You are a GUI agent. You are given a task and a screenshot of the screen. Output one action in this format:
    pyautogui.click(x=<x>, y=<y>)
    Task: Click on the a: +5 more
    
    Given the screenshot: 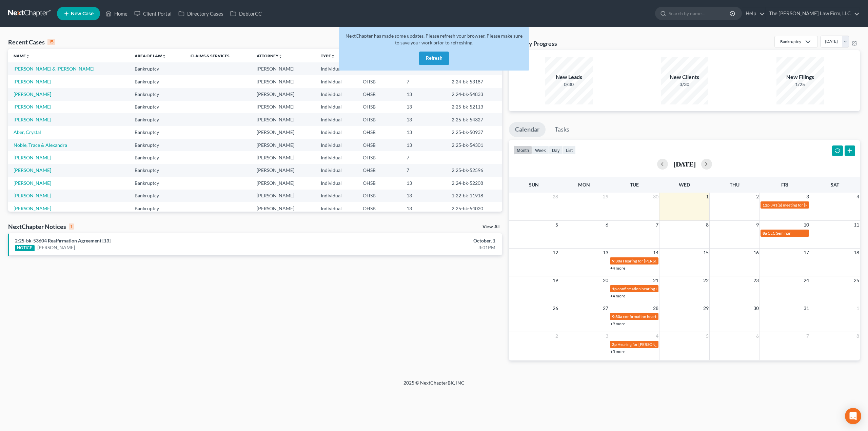 What is the action you would take?
    pyautogui.click(x=618, y=351)
    